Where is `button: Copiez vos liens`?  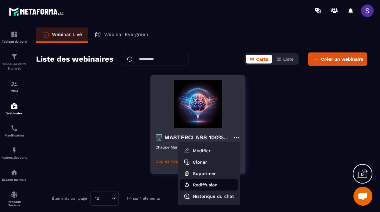
button: Copiez vos liens is located at coordinates (175, 161).